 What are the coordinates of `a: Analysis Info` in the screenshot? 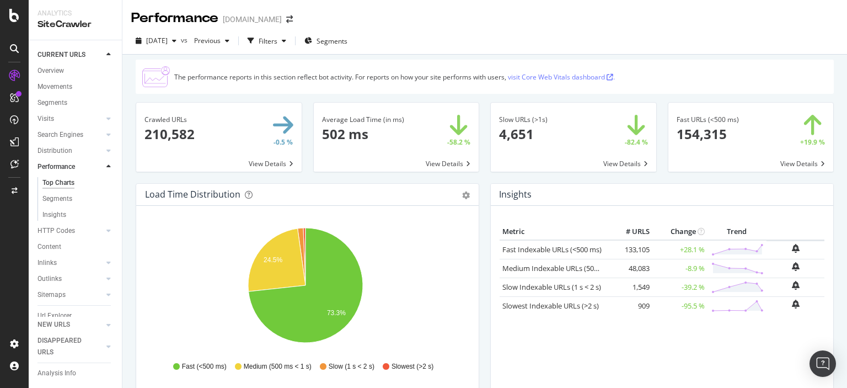 It's located at (76, 373).